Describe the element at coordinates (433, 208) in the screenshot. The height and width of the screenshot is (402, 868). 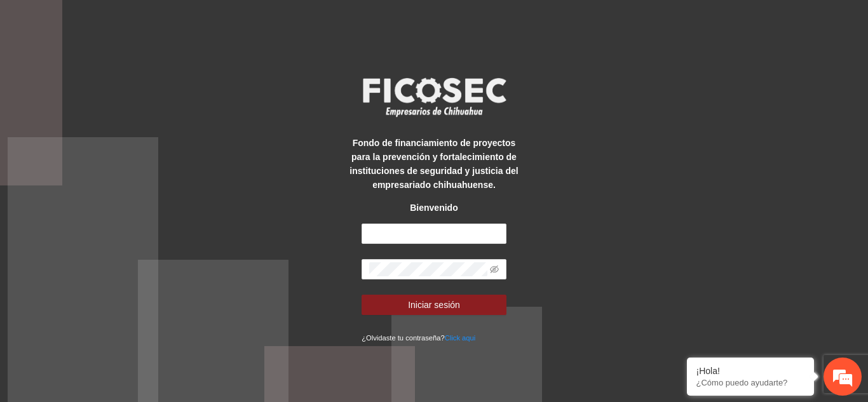
I see `strong: Bienvenido` at that location.